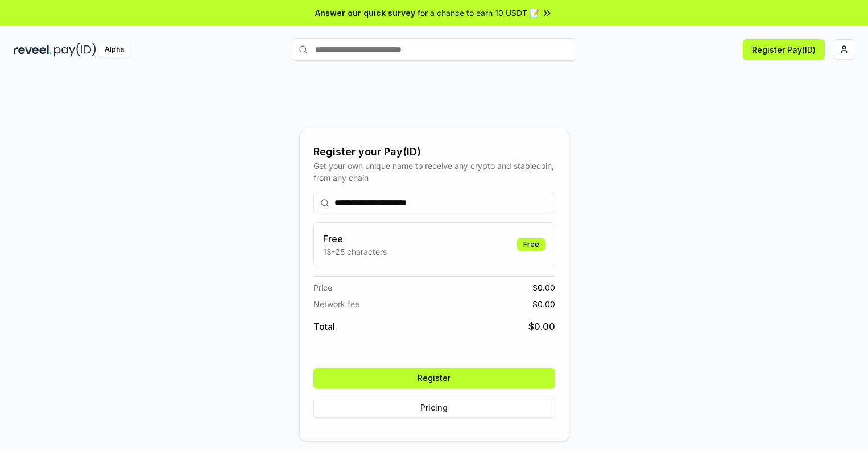 This screenshot has height=451, width=868. I want to click on button: Register, so click(434, 379).